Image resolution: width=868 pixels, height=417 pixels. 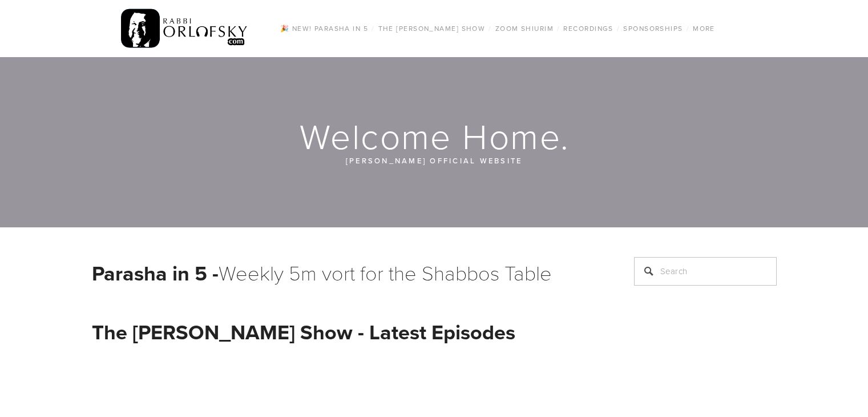 I want to click on a: More, so click(x=703, y=28).